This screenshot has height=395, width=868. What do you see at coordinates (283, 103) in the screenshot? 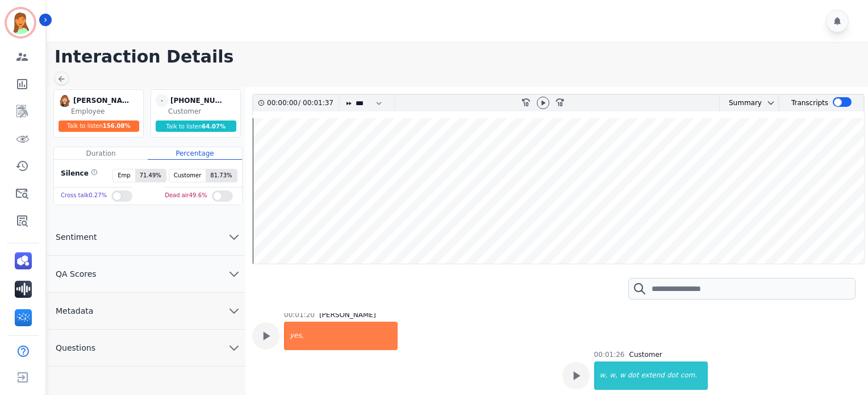
I see `div: 00:00:00` at bounding box center [283, 103].